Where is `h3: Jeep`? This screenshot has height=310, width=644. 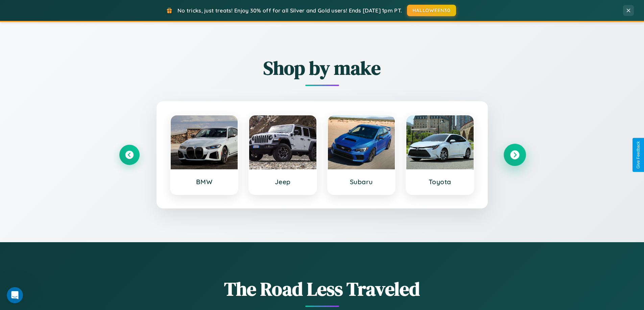 h3: Jeep is located at coordinates (283, 182).